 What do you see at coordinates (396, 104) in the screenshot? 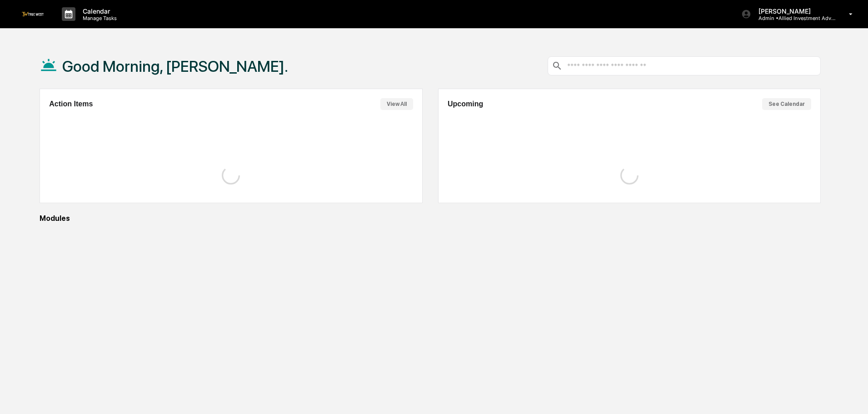
I see `a: View All` at bounding box center [396, 104].